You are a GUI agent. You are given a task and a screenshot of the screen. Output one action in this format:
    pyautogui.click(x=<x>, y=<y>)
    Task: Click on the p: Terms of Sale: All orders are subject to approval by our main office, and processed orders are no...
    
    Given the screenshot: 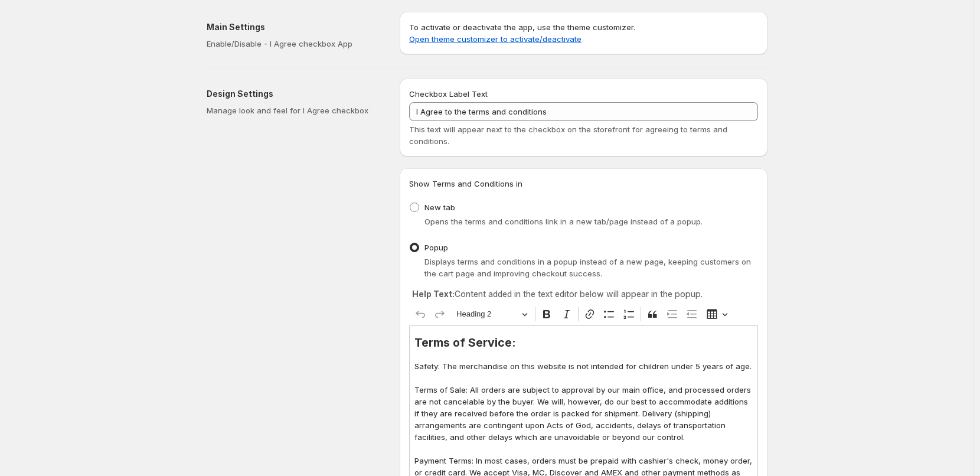 What is the action you would take?
    pyautogui.click(x=583, y=413)
    